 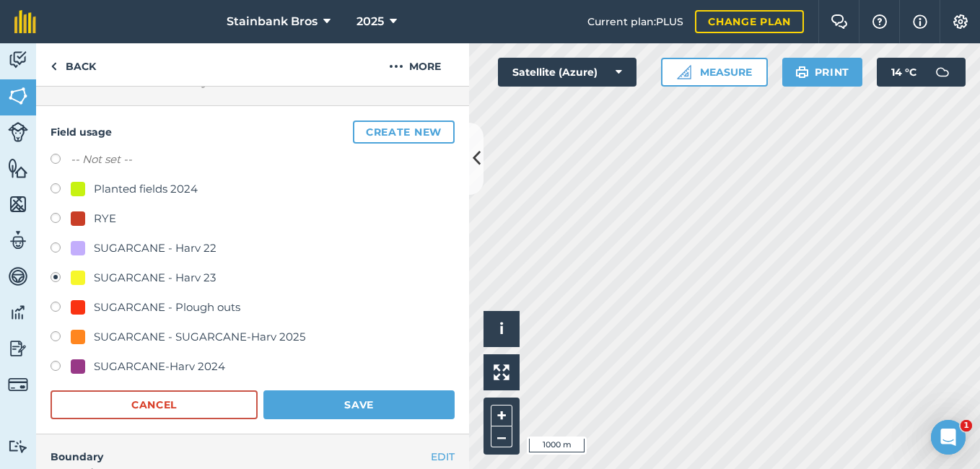 I want to click on img: svg+xml;base64,PHN2ZyB4bWxucz0iaHR0cDovL3d3dy53My5vcmcvMjAwMC9zdmciIHdpZHRoPSIxOSIgaGVpZ2h0PSIyNC..., so click(x=802, y=72).